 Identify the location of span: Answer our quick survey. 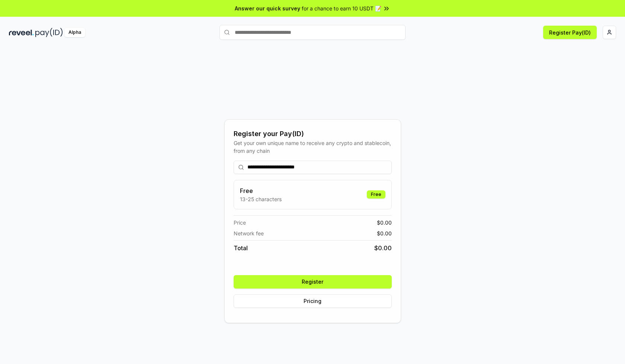
(268, 8).